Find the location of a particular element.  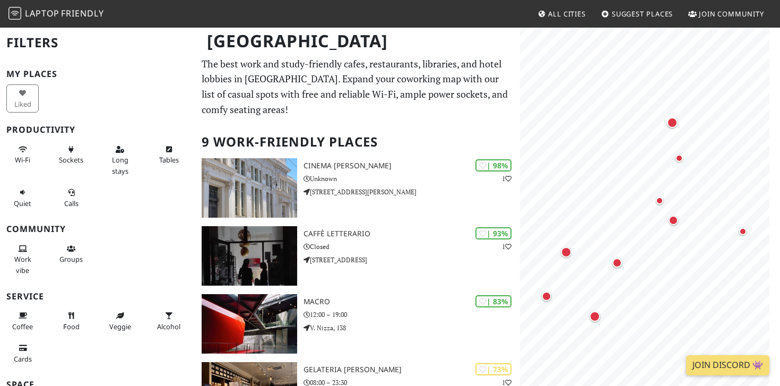

h3: Service is located at coordinates (98, 296).